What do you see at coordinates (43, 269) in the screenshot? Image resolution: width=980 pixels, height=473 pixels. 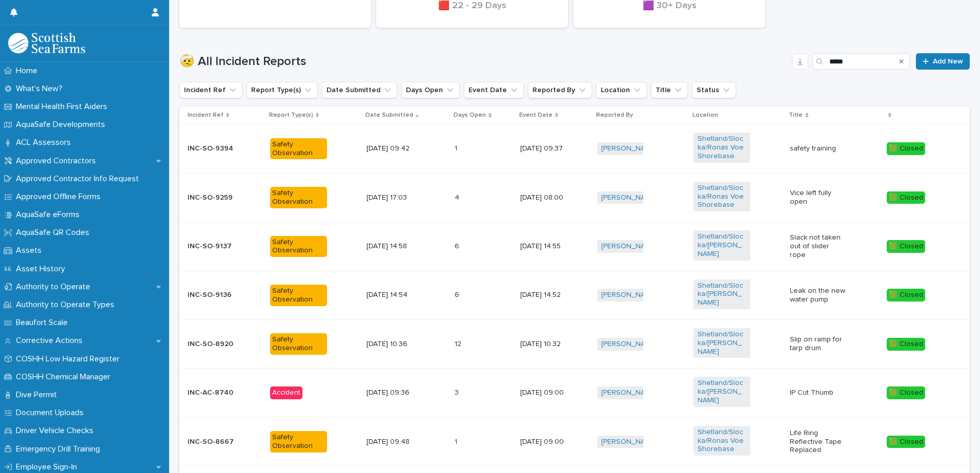 I see `p: Asset History` at bounding box center [43, 269].